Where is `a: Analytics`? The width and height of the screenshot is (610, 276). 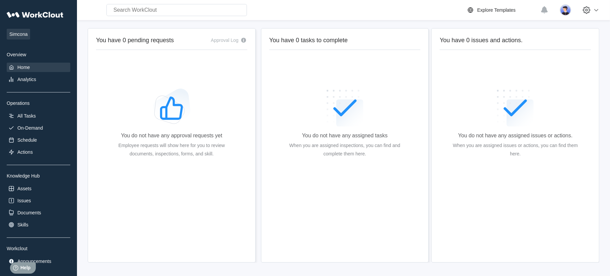
a: Analytics is located at coordinates (38, 79).